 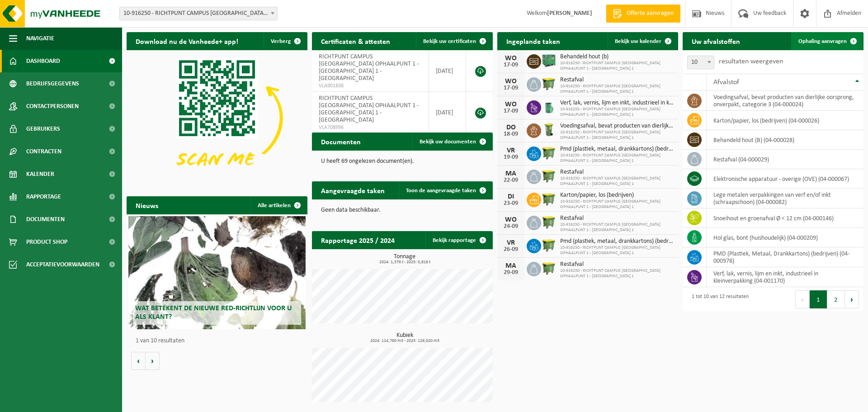 I want to click on div: 1 tot 10 van 12 resultaten, so click(x=718, y=299).